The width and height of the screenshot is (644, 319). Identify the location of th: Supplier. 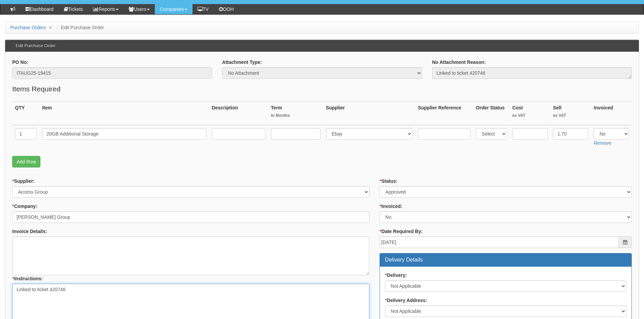
(369, 113).